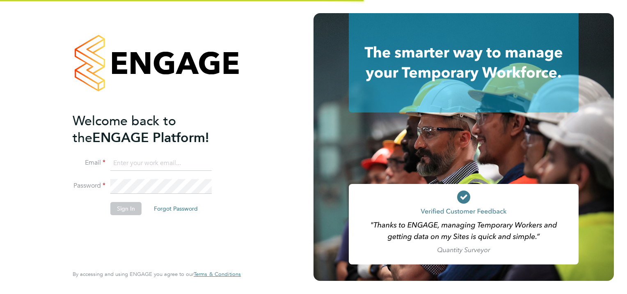  Describe the element at coordinates (89, 185) in the screenshot. I see `label: Password` at that location.